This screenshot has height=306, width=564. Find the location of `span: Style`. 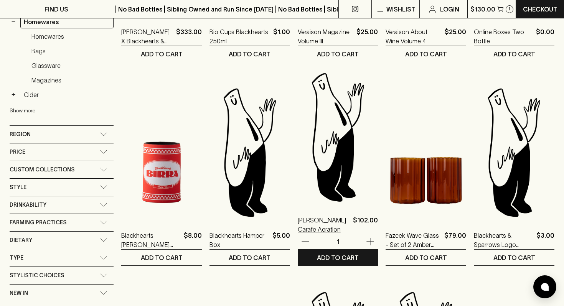

span: Style is located at coordinates (18, 187).